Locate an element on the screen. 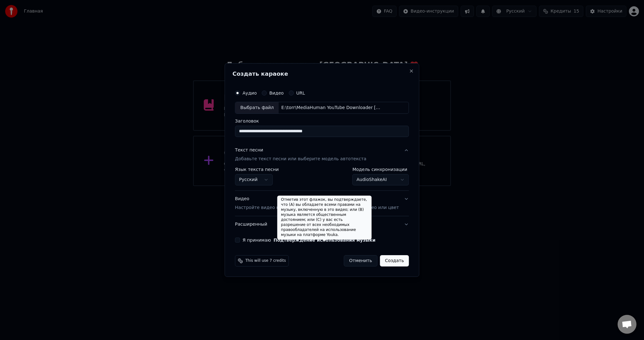  button: Я принимаю is located at coordinates (324, 240).